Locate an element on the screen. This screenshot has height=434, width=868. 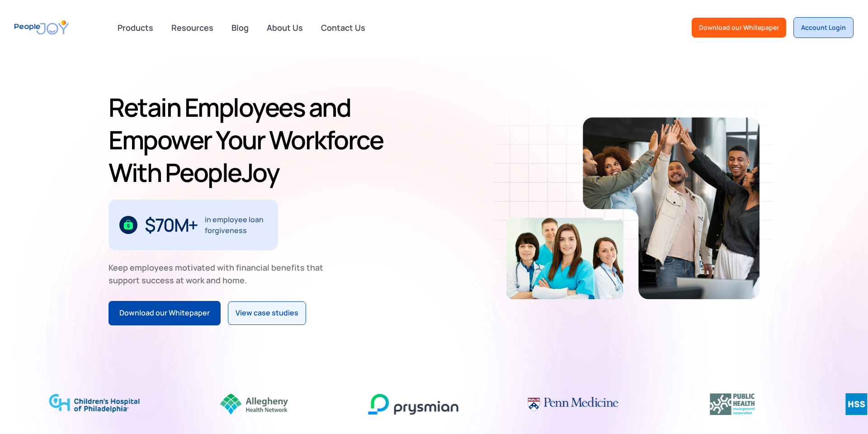
a: Contact Us is located at coordinates (343, 27).